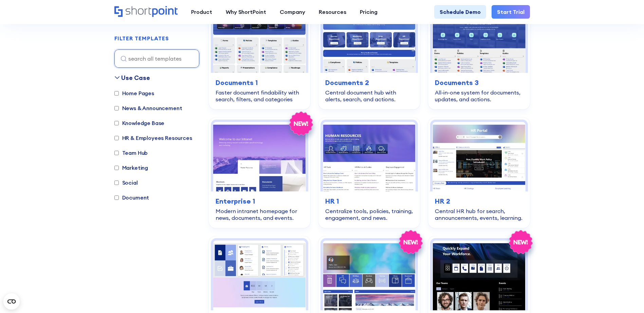 Image resolution: width=644 pixels, height=313 pixels. Describe the element at coordinates (140, 123) in the screenshot. I see `label: Knowledge Base` at that location.